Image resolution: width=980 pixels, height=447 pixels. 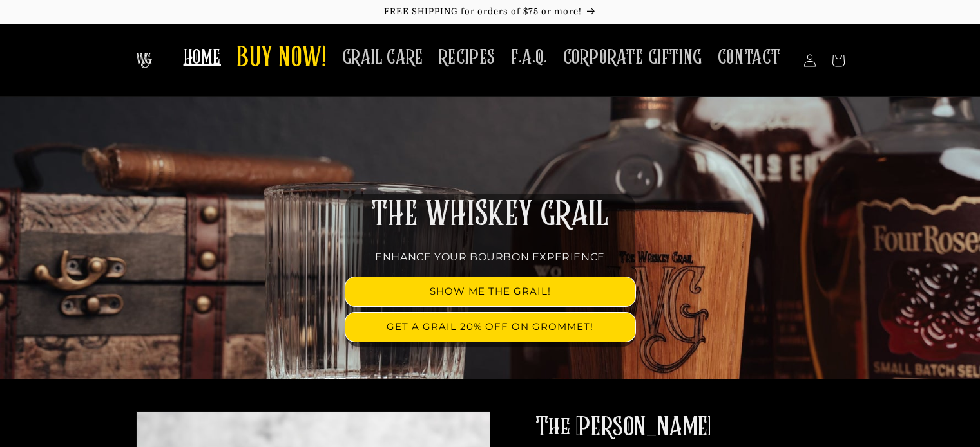 I want to click on a: HOME, so click(x=202, y=57).